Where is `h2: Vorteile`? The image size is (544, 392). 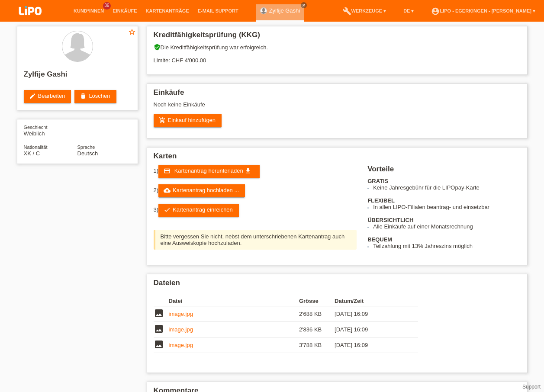
h2: Vorteile is located at coordinates (444, 171).